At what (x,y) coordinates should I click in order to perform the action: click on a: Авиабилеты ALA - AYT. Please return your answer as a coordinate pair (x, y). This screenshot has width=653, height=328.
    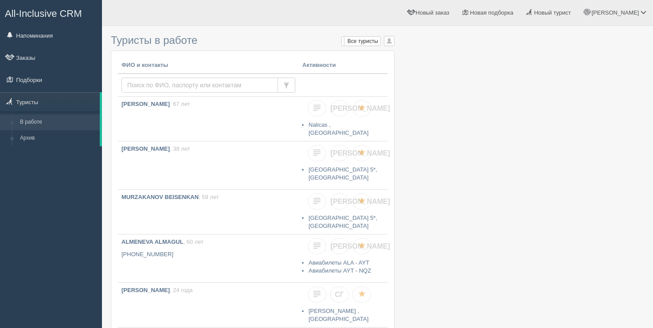
    Looking at the image, I should click on (339, 263).